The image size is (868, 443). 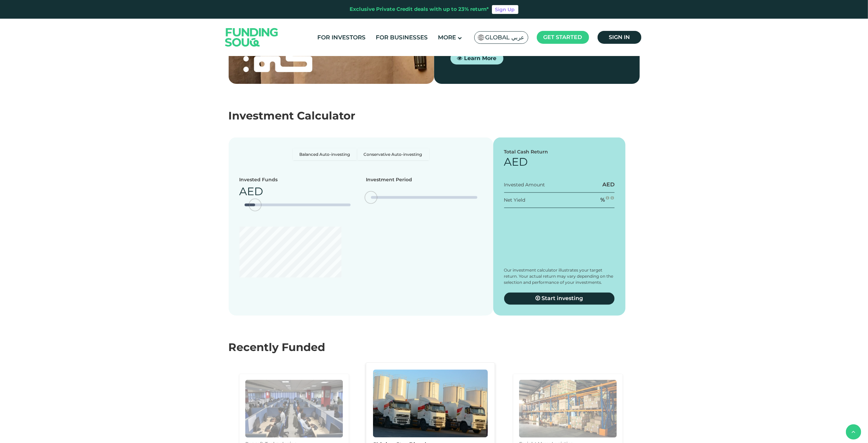 I want to click on span: Get started, so click(x=563, y=37).